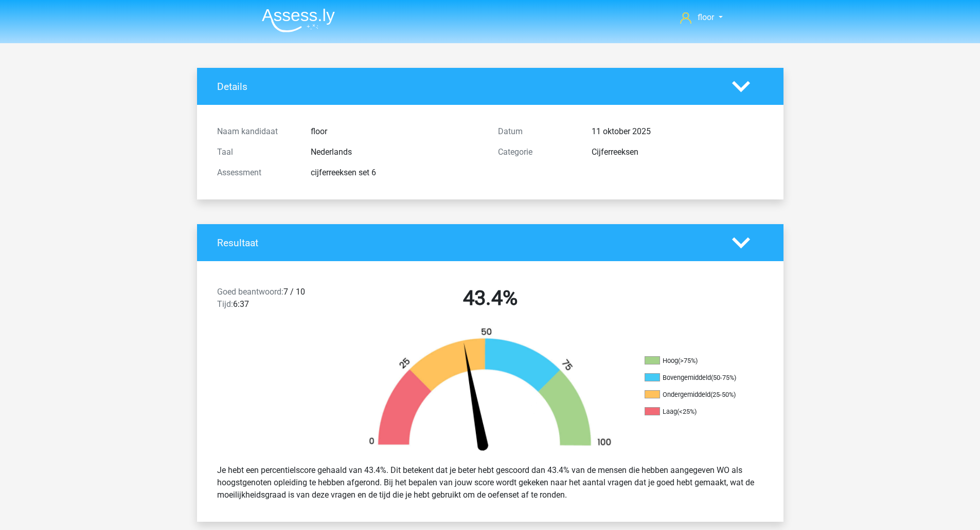 This screenshot has height=530, width=980. What do you see at coordinates (537, 152) in the screenshot?
I see `div: Categorie` at bounding box center [537, 152].